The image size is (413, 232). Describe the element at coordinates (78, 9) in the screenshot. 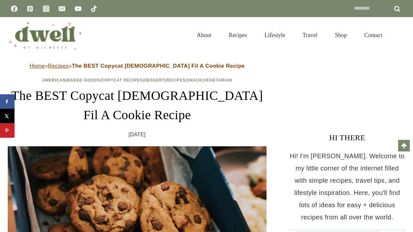

I see `a: YouTube` at that location.